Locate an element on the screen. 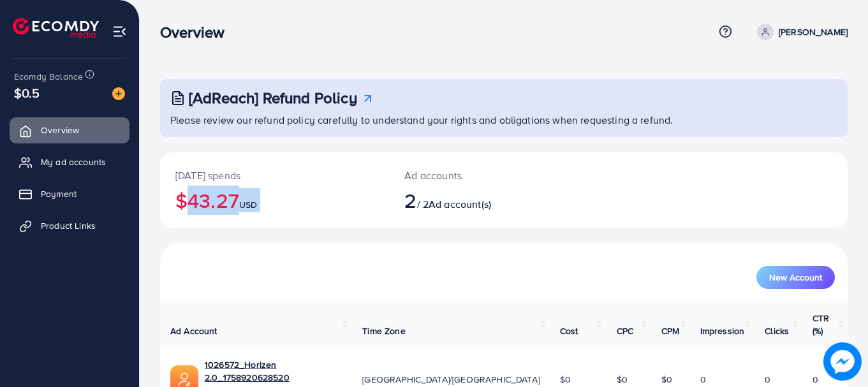 The width and height of the screenshot is (868, 387). h2: / 2 is located at coordinates (475, 201).